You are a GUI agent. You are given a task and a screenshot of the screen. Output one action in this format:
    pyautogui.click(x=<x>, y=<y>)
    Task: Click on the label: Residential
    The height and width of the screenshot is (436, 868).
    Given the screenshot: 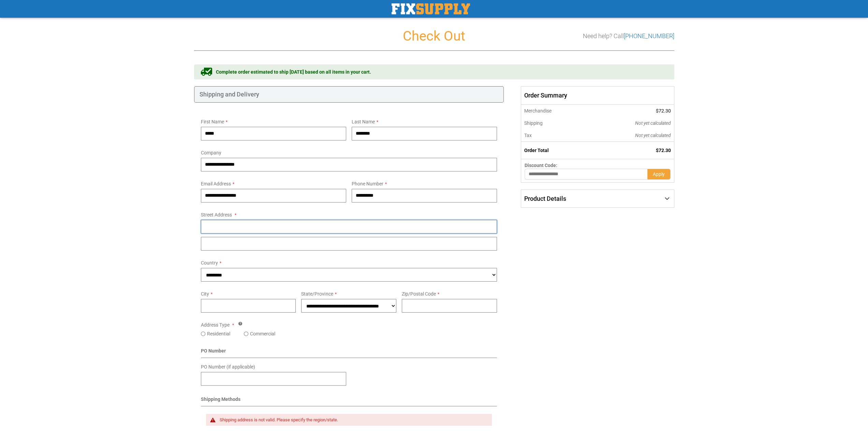 What is the action you would take?
    pyautogui.click(x=219, y=334)
    